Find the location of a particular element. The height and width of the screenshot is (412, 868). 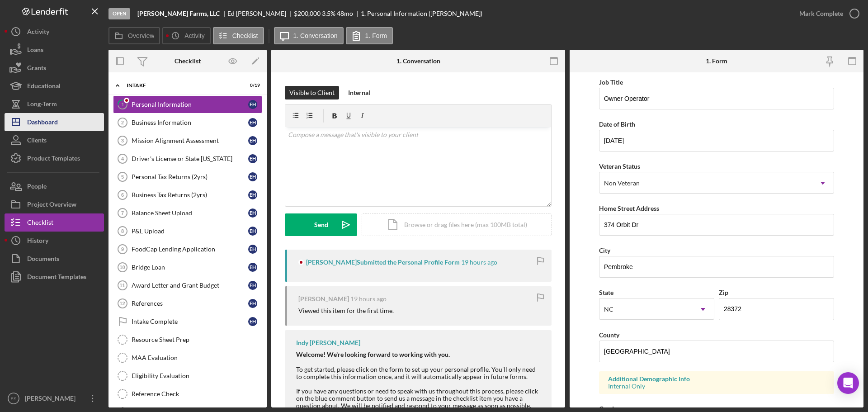

div: People is located at coordinates (37, 188).